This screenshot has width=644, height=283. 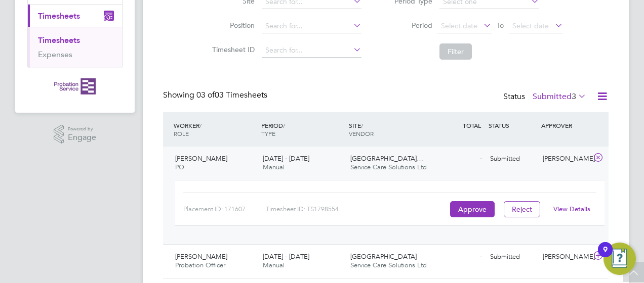 What do you see at coordinates (59, 40) in the screenshot?
I see `a: Timesheets` at bounding box center [59, 40].